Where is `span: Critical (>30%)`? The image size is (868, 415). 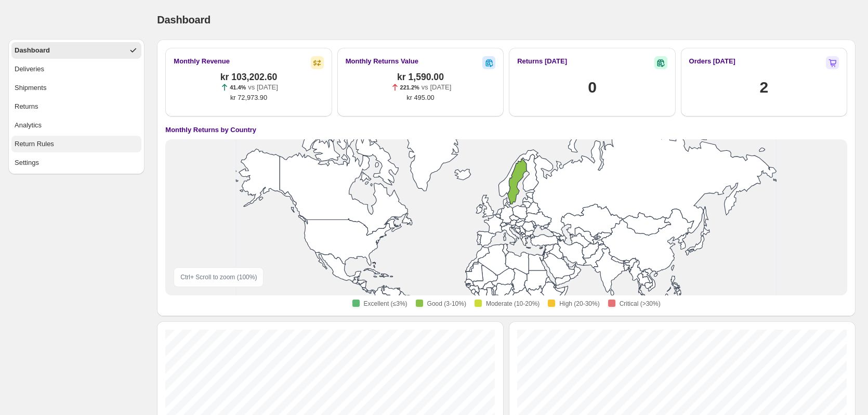 span: Critical (>30%) is located at coordinates (641, 303).